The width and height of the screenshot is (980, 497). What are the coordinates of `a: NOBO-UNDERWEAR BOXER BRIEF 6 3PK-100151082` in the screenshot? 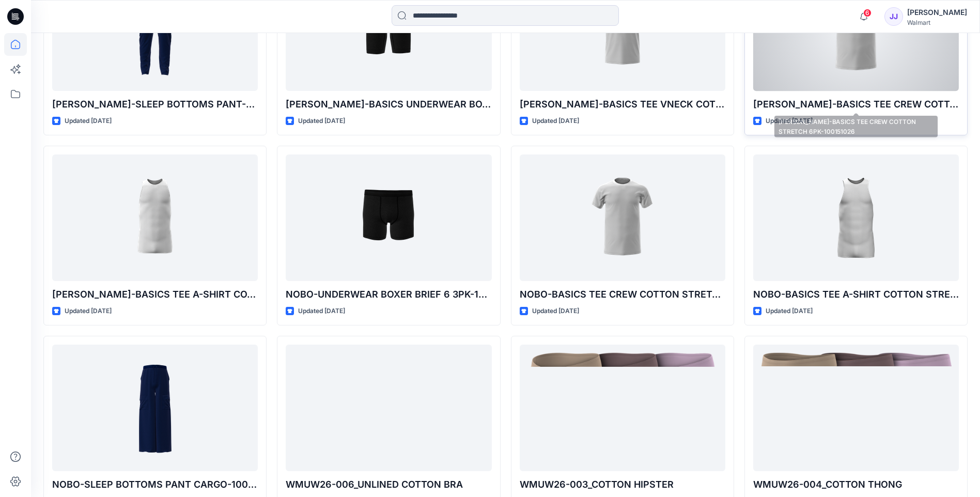 It's located at (388, 218).